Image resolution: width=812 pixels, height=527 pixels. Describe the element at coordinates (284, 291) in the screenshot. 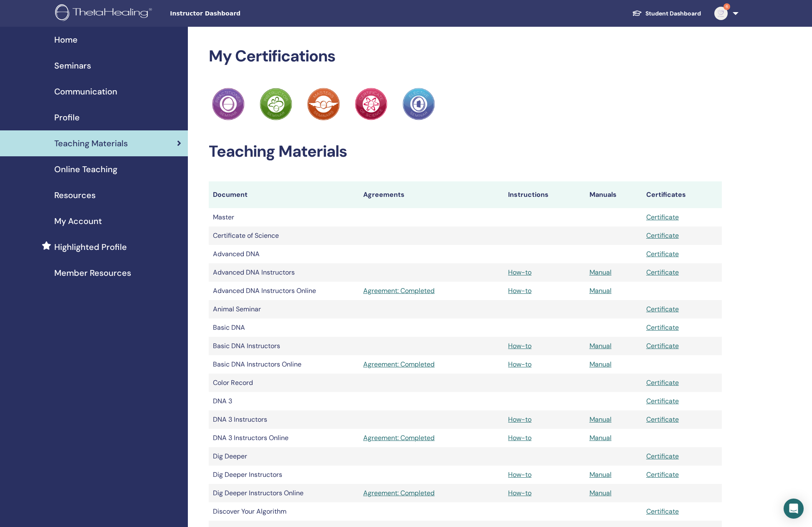

I see `td: Advanced DNA Instructors Online` at that location.